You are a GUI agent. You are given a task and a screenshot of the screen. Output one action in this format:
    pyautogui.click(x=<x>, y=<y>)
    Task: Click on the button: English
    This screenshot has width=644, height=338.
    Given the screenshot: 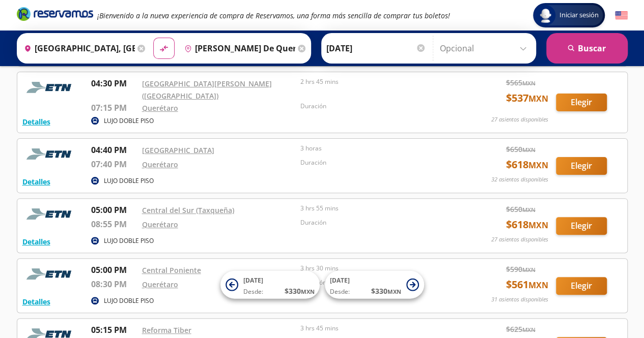 What is the action you would take?
    pyautogui.click(x=621, y=15)
    